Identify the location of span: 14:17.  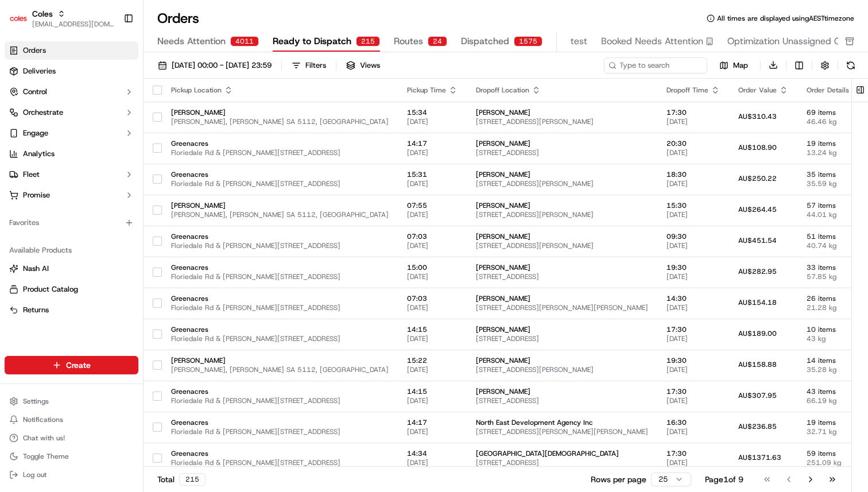
(432, 144).